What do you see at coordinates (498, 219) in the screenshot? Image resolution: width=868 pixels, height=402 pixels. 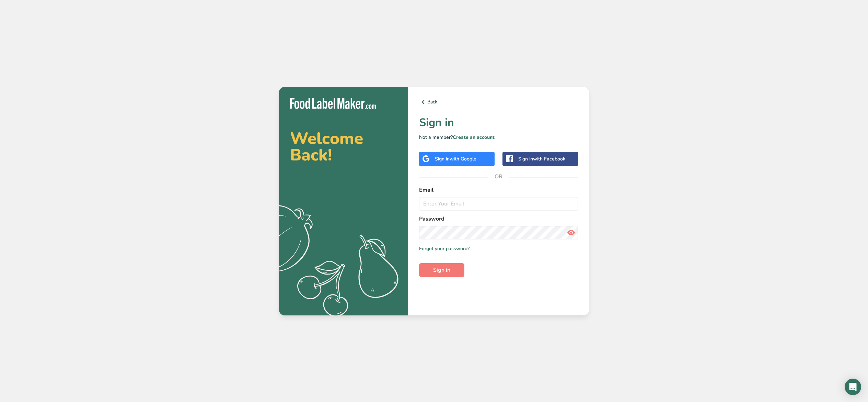 I see `label: Password` at bounding box center [498, 219].